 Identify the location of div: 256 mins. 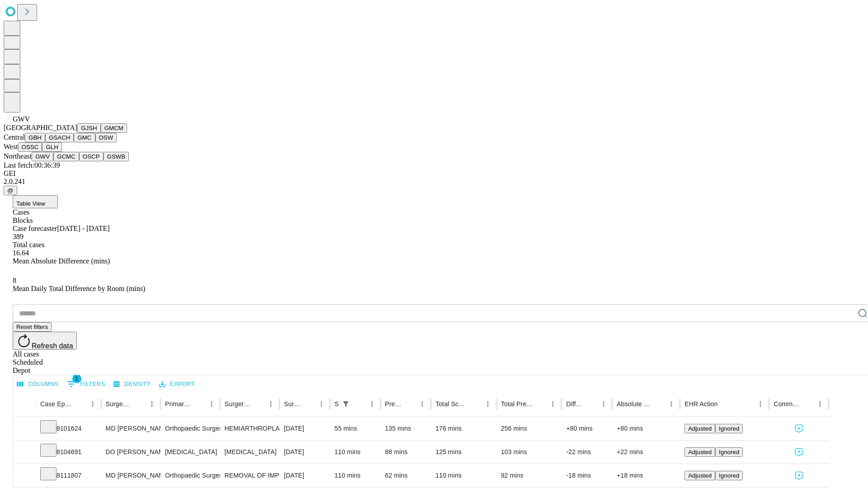
(529, 429).